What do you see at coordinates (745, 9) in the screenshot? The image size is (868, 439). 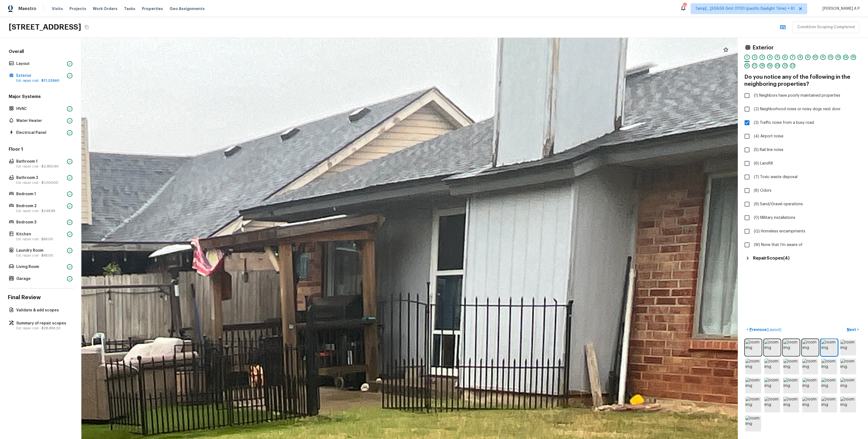 I see `span: Tamp[…]3:59:59 Gmt 0700 (pacific Daylight Time) + 61` at bounding box center [745, 9].